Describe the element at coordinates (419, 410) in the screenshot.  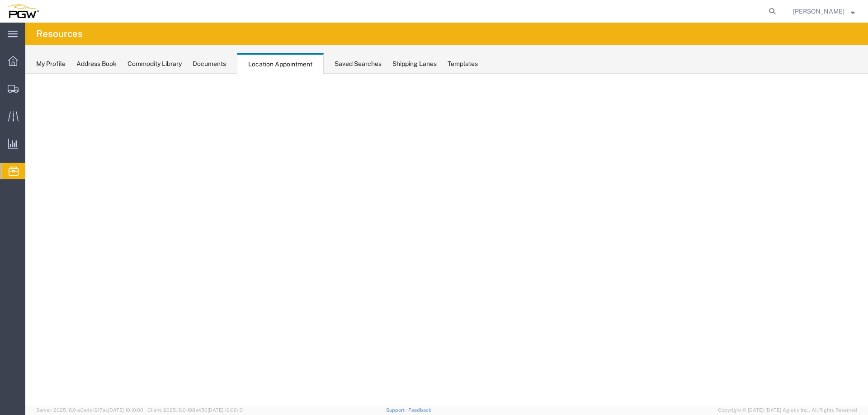
I see `a: Feedback` at that location.